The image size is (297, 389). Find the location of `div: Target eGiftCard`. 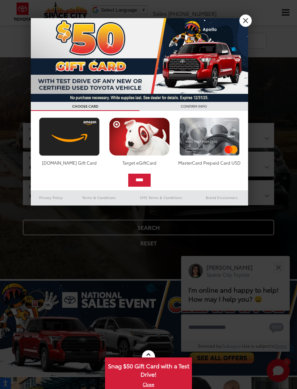

div: Target eGiftCard is located at coordinates (139, 162).